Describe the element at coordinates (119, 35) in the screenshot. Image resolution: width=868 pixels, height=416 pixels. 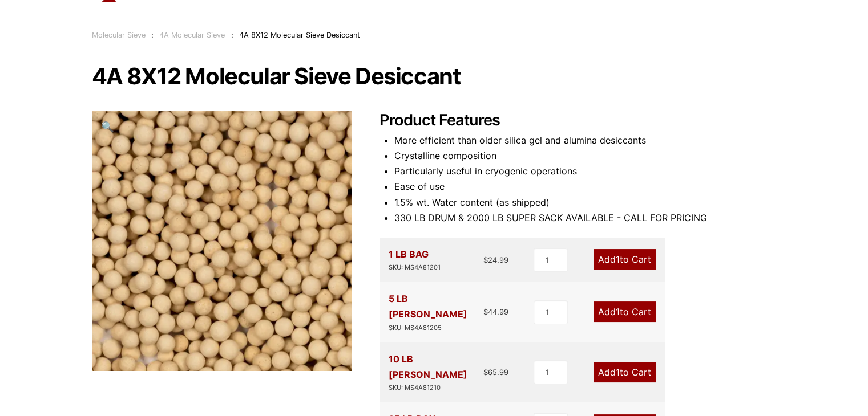
I see `a: Molecular Sieve` at that location.